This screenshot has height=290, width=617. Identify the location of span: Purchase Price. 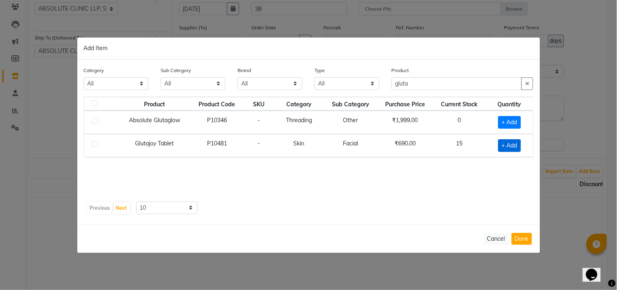
(405, 104).